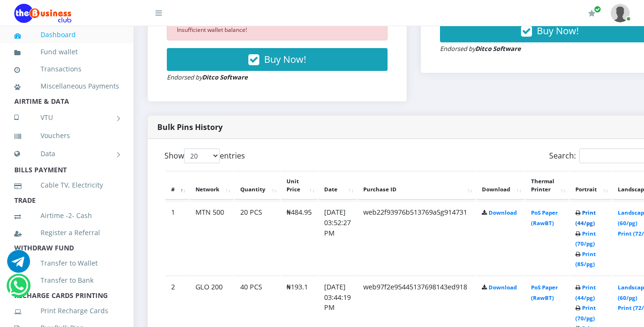 The image size is (644, 327). What do you see at coordinates (257, 186) in the screenshot?
I see `th: Quantity: activate to sort column ascending` at bounding box center [257, 186].